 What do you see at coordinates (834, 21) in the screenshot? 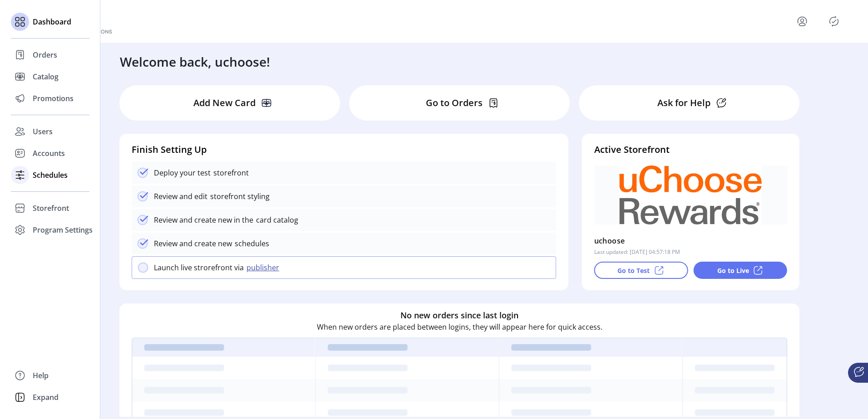
I see `button: Publisher Panel` at bounding box center [834, 21].